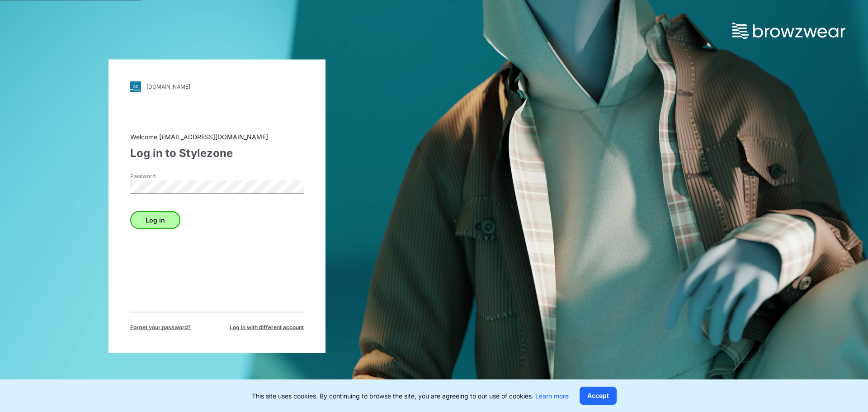 This screenshot has height=412, width=868. What do you see at coordinates (162, 176) in the screenshot?
I see `label: Password` at bounding box center [162, 176].